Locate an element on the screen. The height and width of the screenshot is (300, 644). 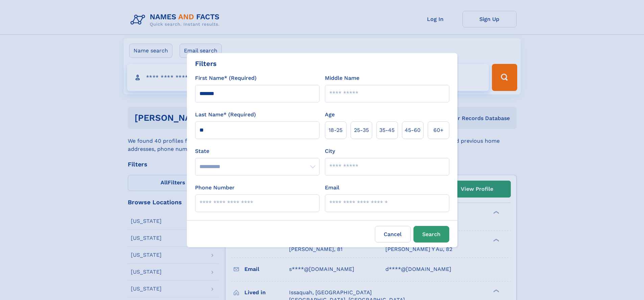
span: 60+ is located at coordinates (438, 130).